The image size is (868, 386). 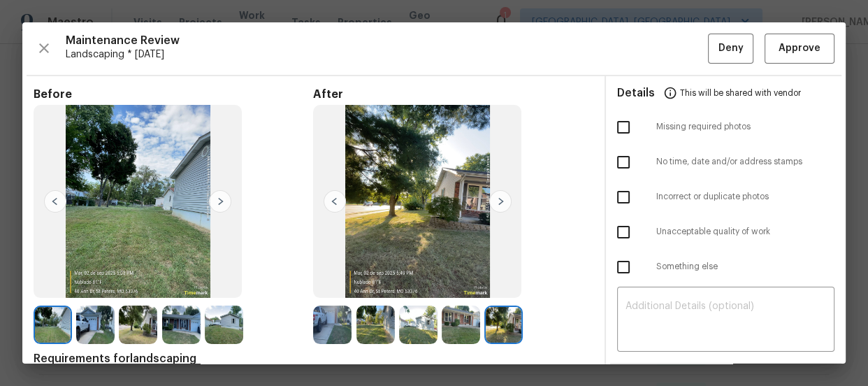 I want to click on span: No time, date and/or address stamps, so click(x=745, y=161).